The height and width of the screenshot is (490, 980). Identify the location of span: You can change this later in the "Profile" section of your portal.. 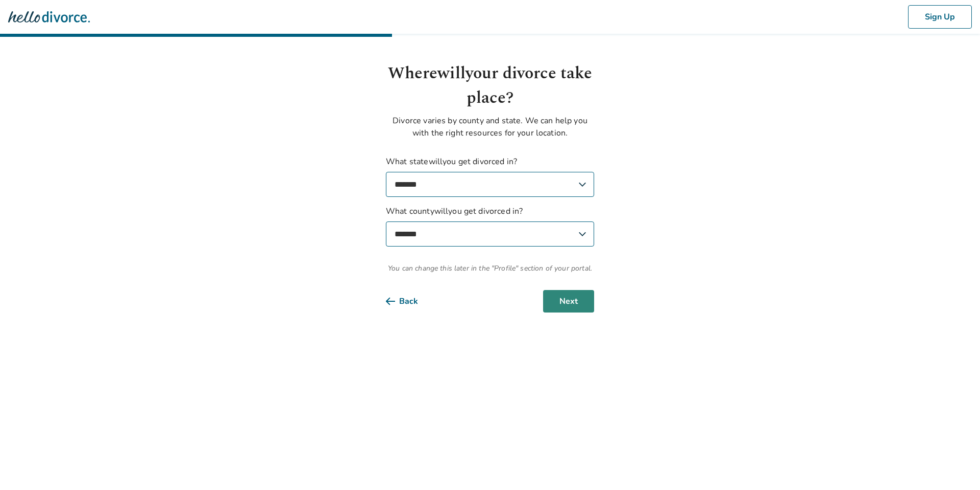
(490, 268).